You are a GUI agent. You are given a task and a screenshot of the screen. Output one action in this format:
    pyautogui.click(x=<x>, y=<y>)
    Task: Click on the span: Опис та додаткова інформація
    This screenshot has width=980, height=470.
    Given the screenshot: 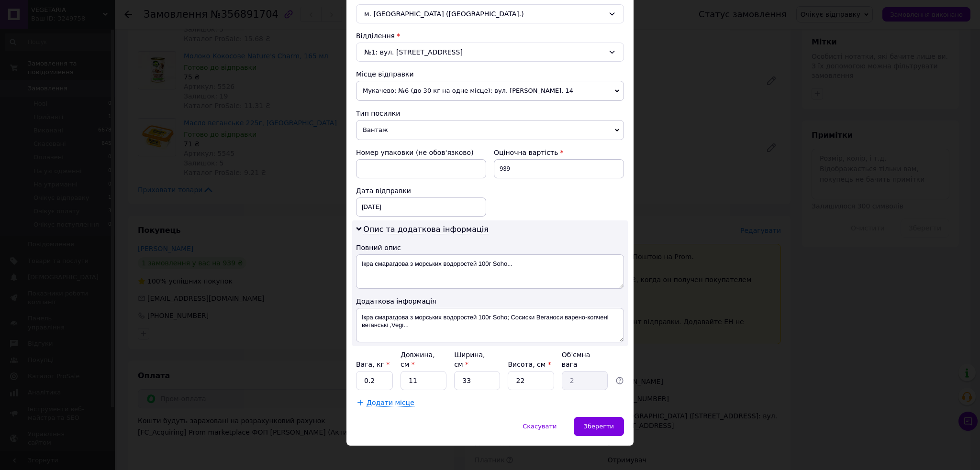 What is the action you would take?
    pyautogui.click(x=425, y=230)
    